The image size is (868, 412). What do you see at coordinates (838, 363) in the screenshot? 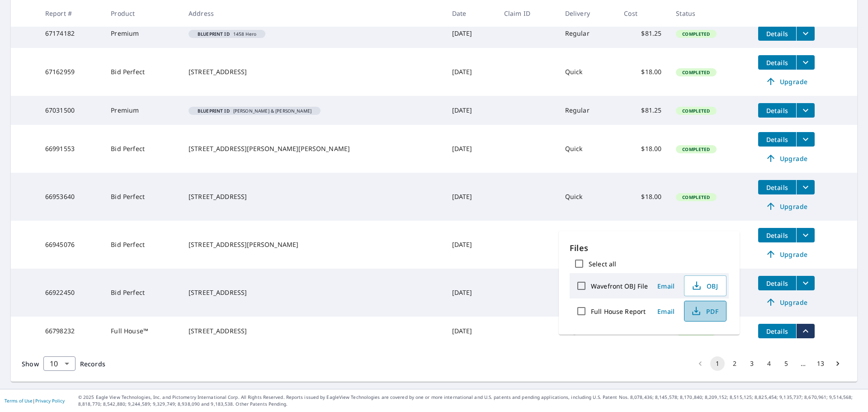
I see `button: Go to next page` at bounding box center [838, 363].